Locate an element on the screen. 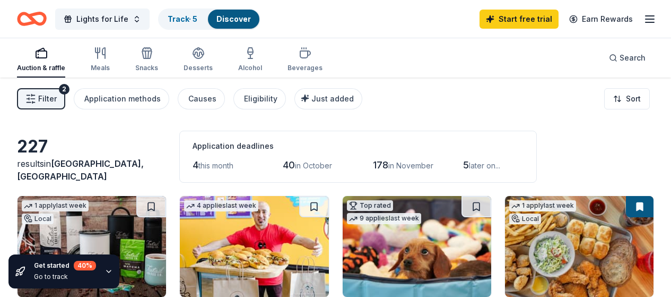 The width and height of the screenshot is (671, 297). button: Alcohol is located at coordinates (250, 60).